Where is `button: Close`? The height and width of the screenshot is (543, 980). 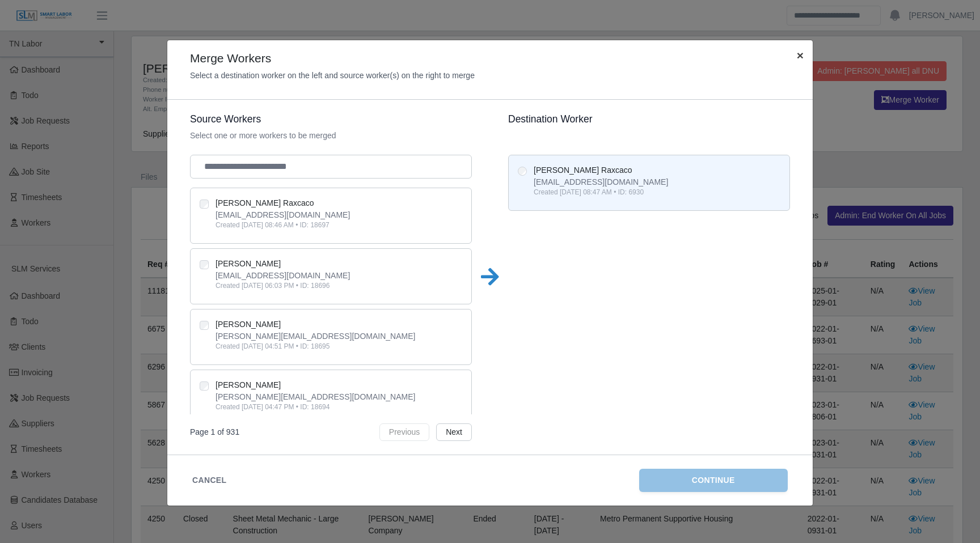 button: Close is located at coordinates (800, 55).